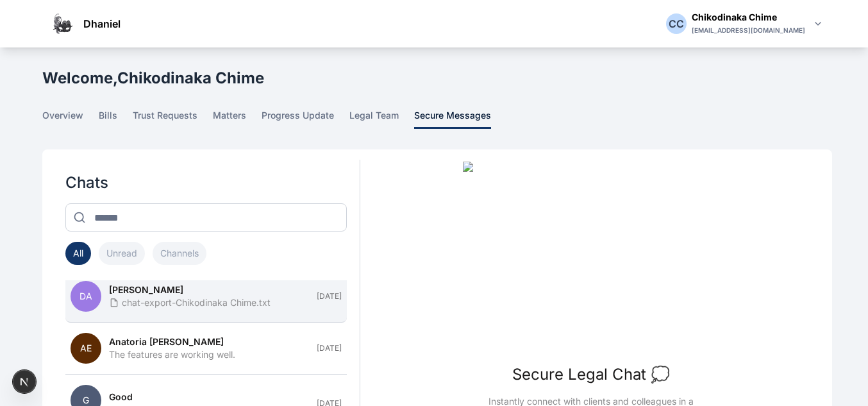 The width and height of the screenshot is (868, 406). I want to click on a: bills, so click(116, 119).